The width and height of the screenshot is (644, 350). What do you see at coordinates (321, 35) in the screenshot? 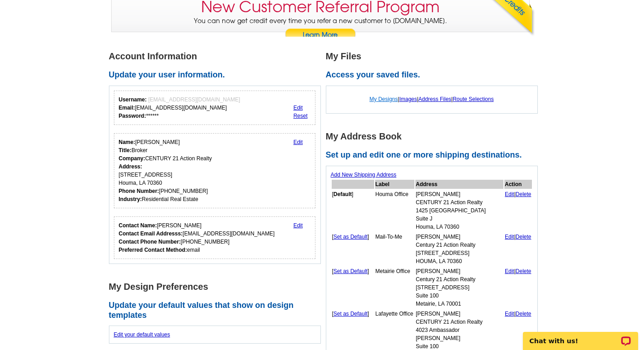
I see `a: Learn More` at bounding box center [321, 35].